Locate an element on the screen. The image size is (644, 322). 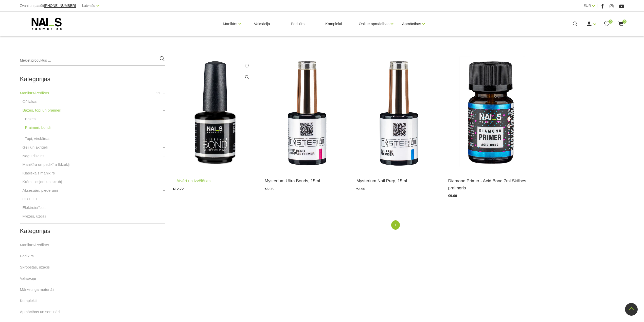
span: €9.60 is located at coordinates (453, 195).